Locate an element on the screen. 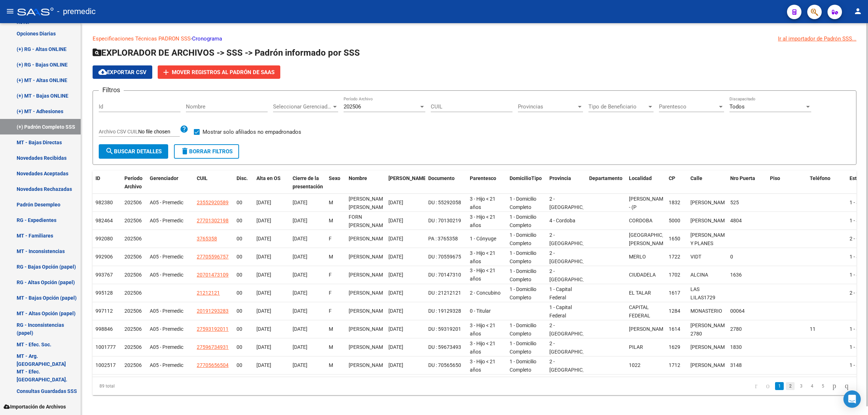  span: 997112 is located at coordinates (104, 311).